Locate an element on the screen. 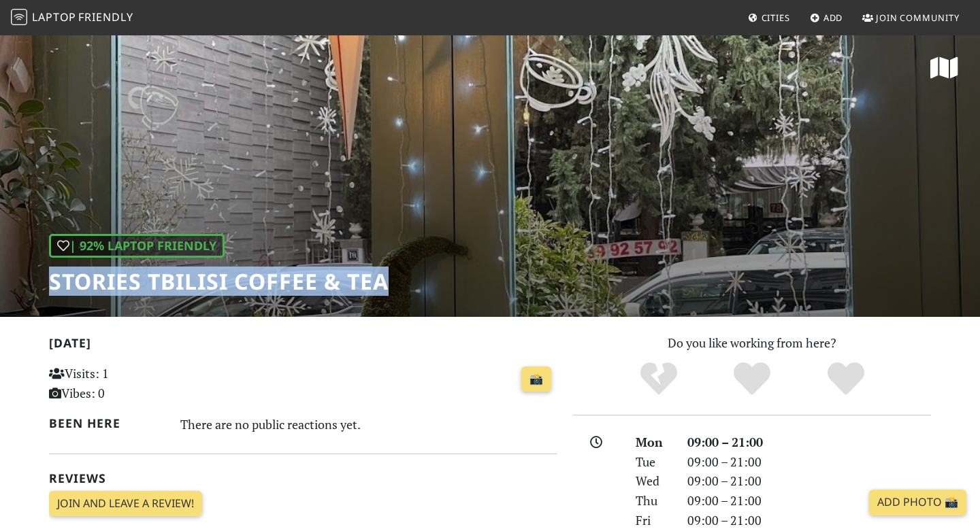 The width and height of the screenshot is (980, 529). div: Definitely! is located at coordinates (845, 378).